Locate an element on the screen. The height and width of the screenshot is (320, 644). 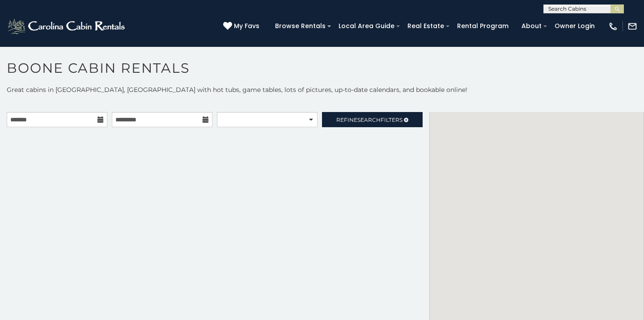
span: Refine Filters is located at coordinates (369, 120).